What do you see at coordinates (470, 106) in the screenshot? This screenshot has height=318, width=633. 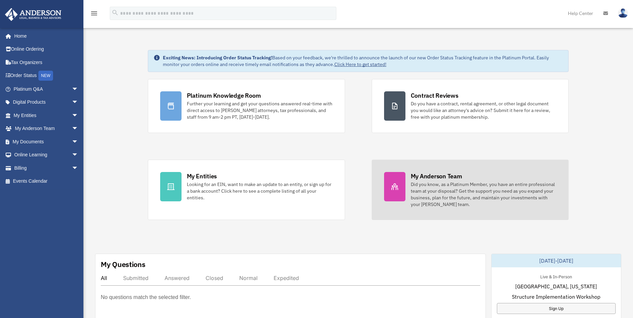 I see `a: Contract Reviews Do you have a contract, rental agreement, or other legal document you would like...` at bounding box center [470, 106].